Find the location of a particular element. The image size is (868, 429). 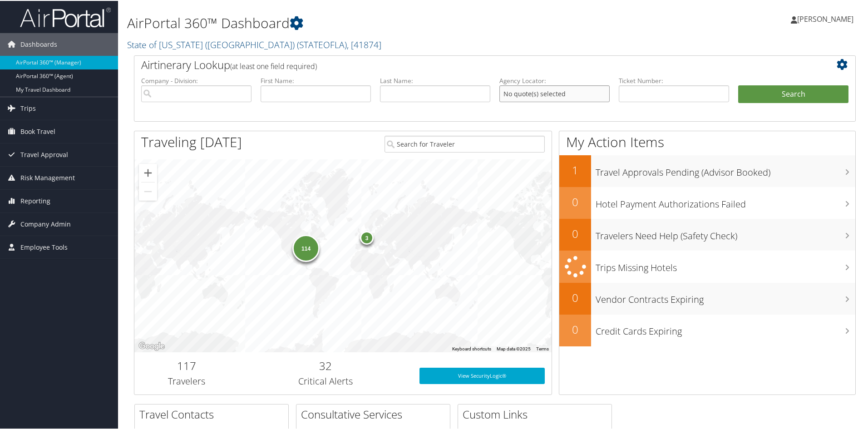

h2: Custom Links is located at coordinates (537, 413).